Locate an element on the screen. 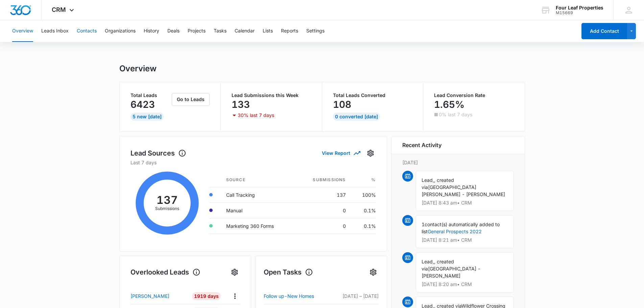 This screenshot has height=308, width=644. div: account id is located at coordinates (579, 13).